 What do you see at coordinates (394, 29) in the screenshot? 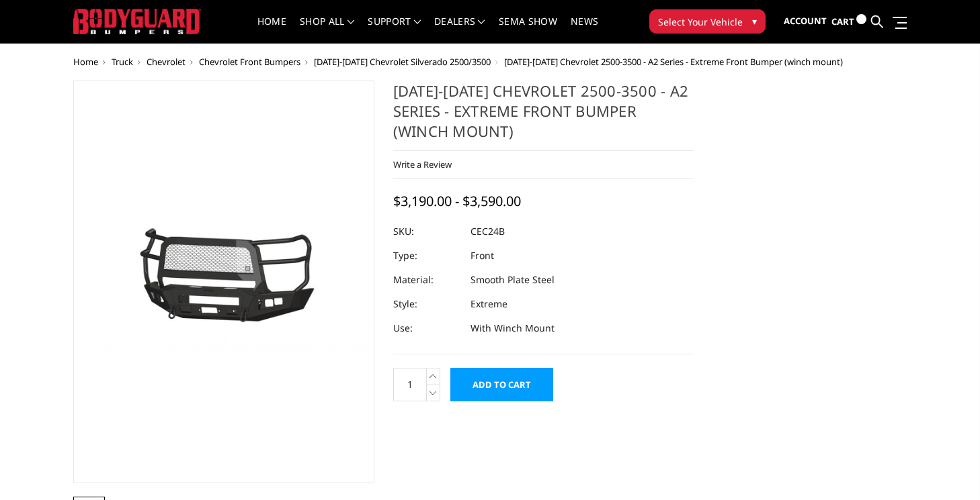
I see `a: Support` at bounding box center [394, 29].